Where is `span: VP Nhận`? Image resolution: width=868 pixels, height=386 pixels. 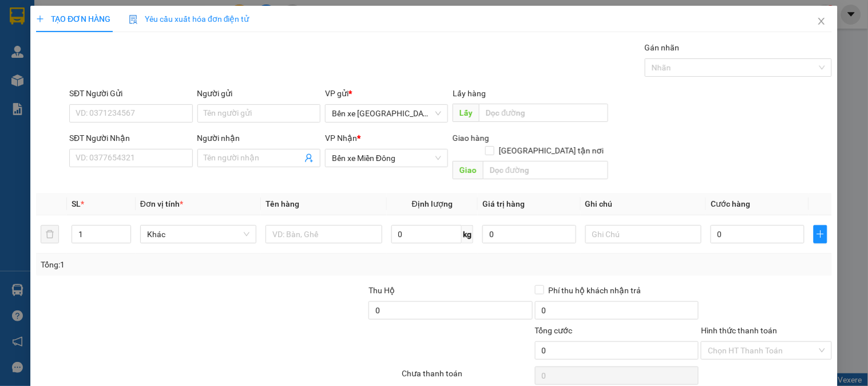
span: VP Nhận is located at coordinates (341, 138).